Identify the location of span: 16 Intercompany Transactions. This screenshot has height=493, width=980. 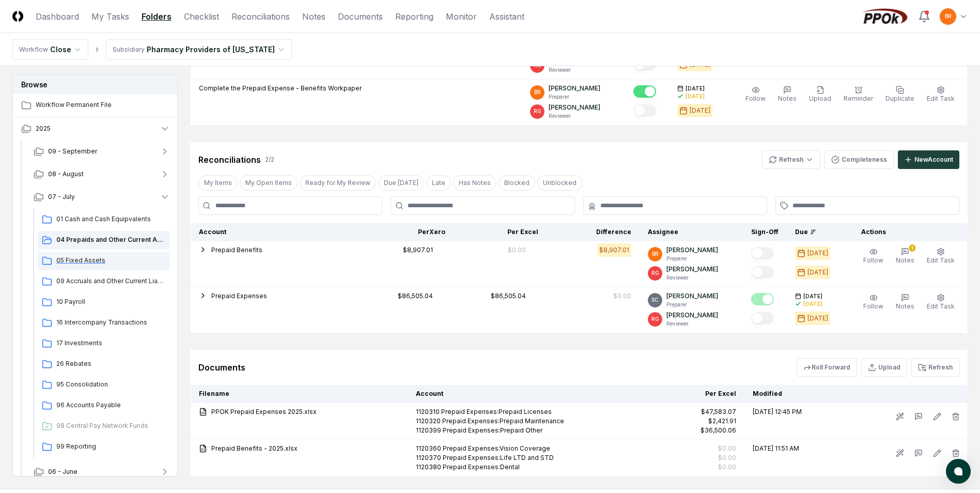
(111, 322).